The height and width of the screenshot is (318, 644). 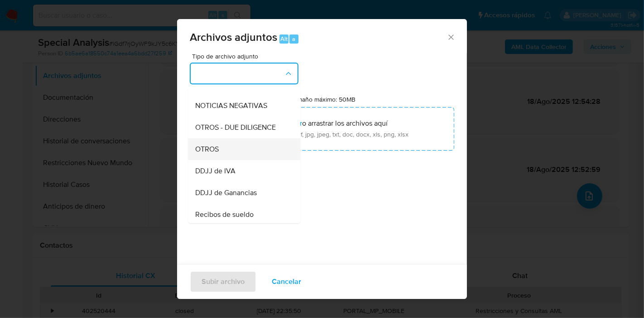 What do you see at coordinates (246, 56) in the screenshot?
I see `span: Tipo de archivo adjunto` at bounding box center [246, 56].